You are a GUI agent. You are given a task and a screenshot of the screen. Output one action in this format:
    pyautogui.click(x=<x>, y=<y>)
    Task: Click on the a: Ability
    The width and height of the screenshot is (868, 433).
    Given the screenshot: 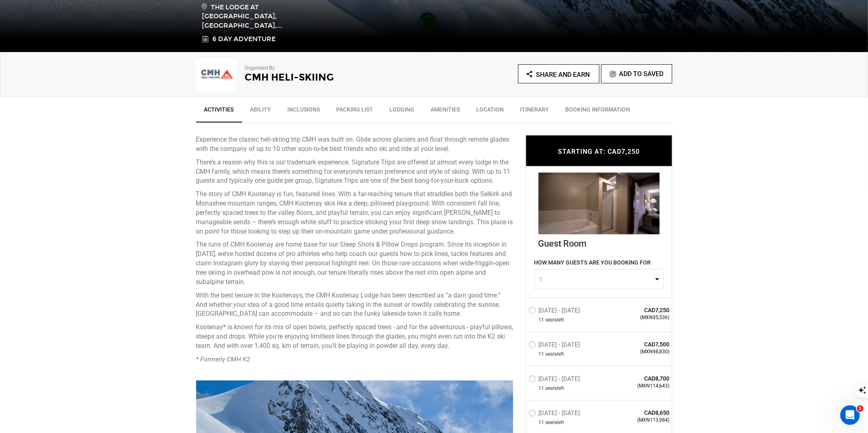 What is the action you would take?
    pyautogui.click(x=261, y=112)
    